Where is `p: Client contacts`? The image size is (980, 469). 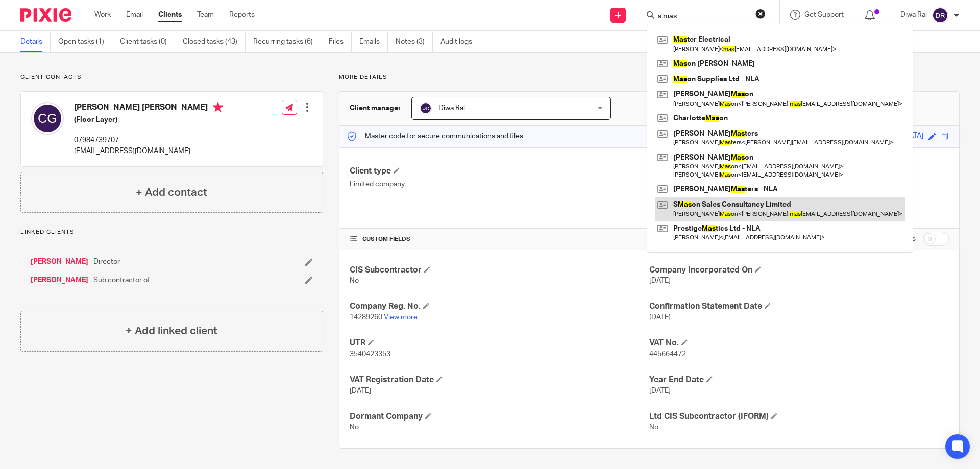
p: Client contacts is located at coordinates (172, 77).